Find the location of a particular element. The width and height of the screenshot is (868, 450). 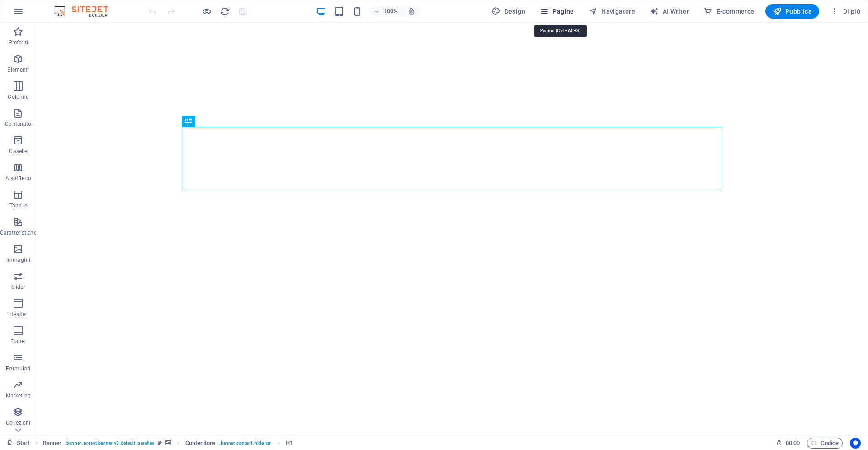

p: Colonne is located at coordinates (18, 97).